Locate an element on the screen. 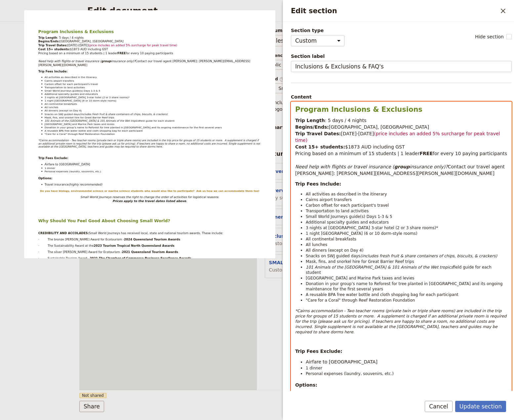 The height and width of the screenshot is (420, 514). button: Cancel is located at coordinates (439, 406).